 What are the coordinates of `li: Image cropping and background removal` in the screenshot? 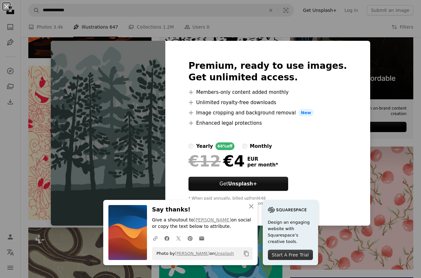 It's located at (268, 113).